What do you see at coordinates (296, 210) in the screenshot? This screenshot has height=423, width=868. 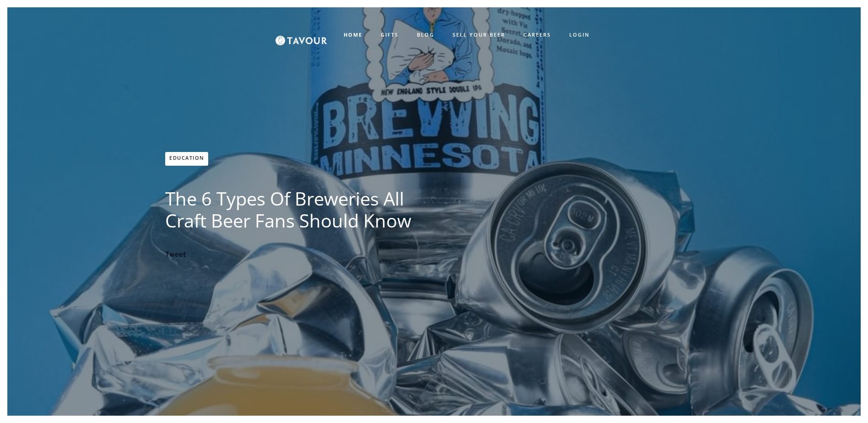 I see `h1: The 6 Types of Breweries All Craft Beer Fans Should Know` at bounding box center [296, 210].